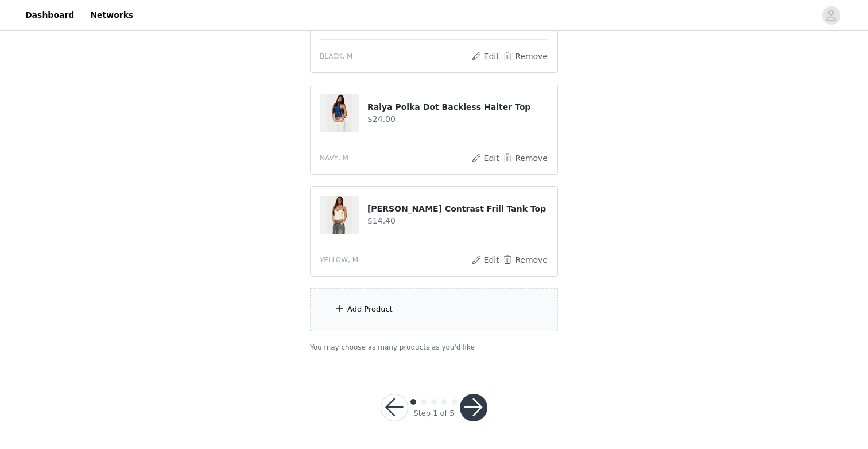 The height and width of the screenshot is (449, 868). I want to click on a: Dashboard, so click(49, 15).